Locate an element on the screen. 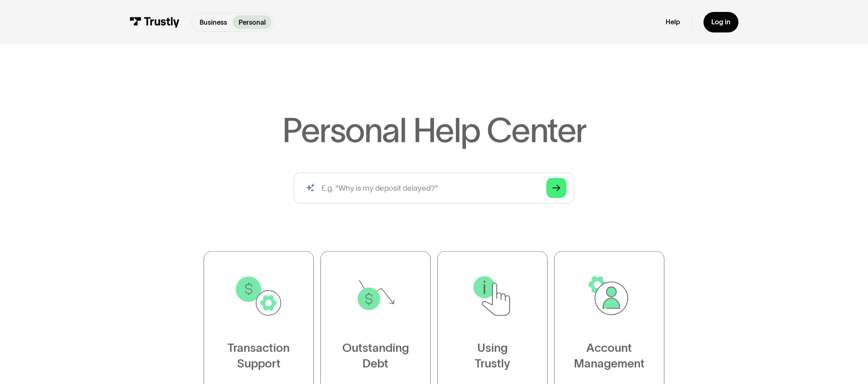 This screenshot has width=868, height=384. div: Outstanding Debt is located at coordinates (376, 356).